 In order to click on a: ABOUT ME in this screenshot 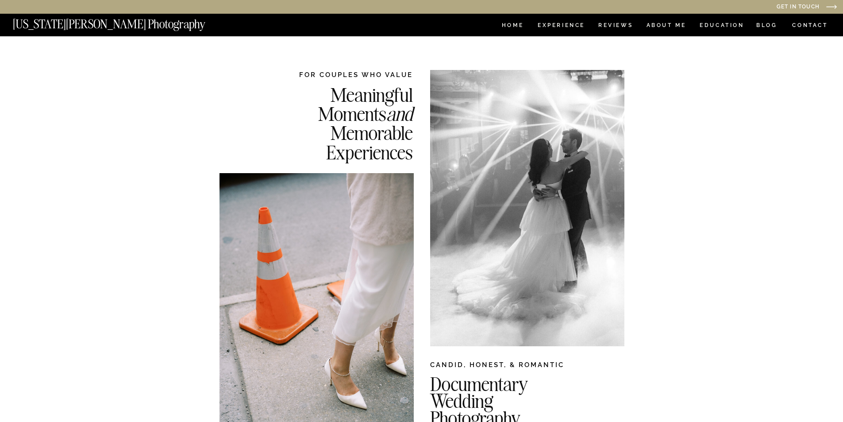, I will do `click(666, 26)`.